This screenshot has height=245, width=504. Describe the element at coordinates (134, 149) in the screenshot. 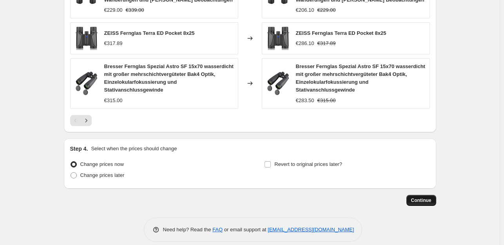

I see `p: Select when the prices should change` at that location.